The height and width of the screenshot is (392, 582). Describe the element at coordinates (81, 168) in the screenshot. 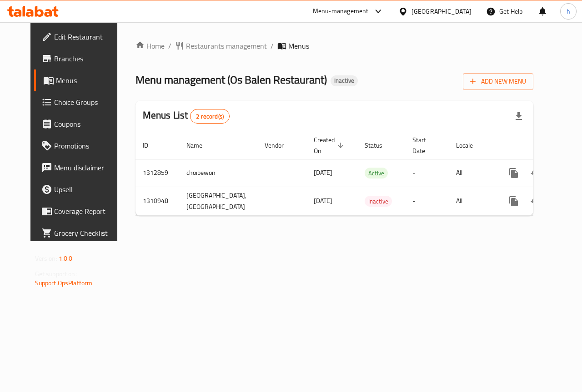

I see `a: Menu disclaimer` at that location.